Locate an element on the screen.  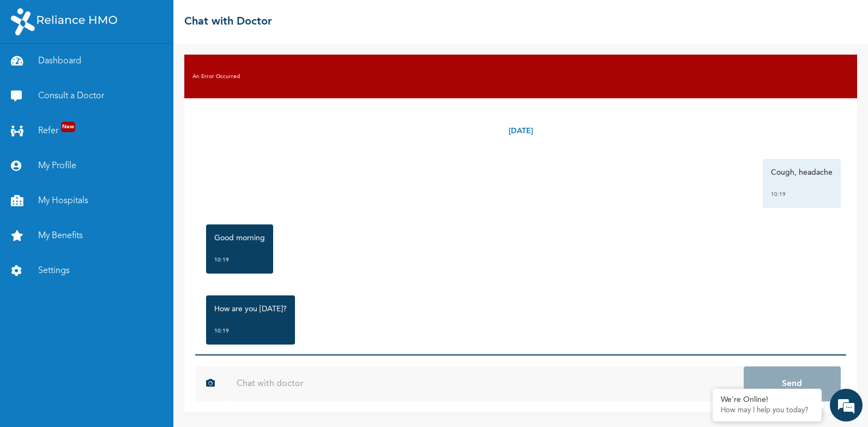
input: Chat with doctor is located at coordinates (484, 383).